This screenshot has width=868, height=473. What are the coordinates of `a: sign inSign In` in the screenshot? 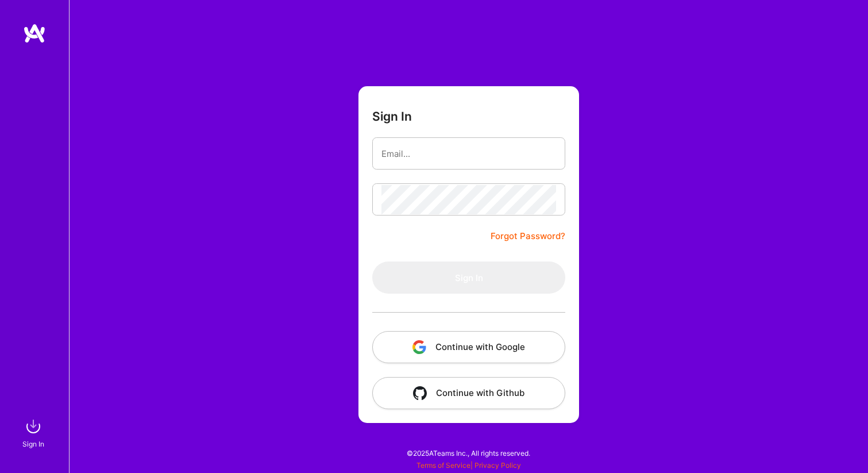 It's located at (35, 432).